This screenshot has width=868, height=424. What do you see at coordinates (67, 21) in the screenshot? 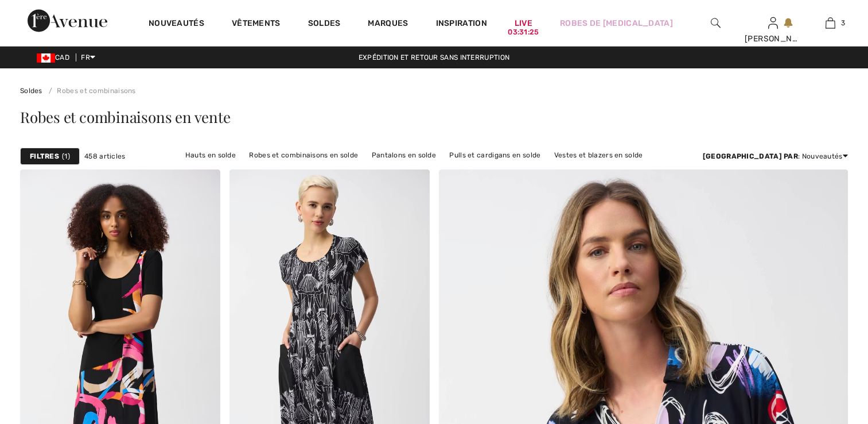
I see `a: 1ère Avenue` at bounding box center [67, 21].